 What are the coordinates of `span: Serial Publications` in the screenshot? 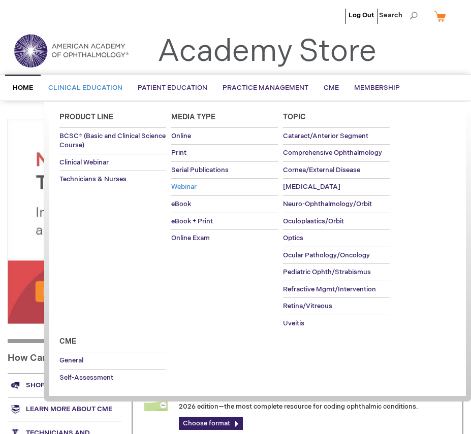 It's located at (200, 170).